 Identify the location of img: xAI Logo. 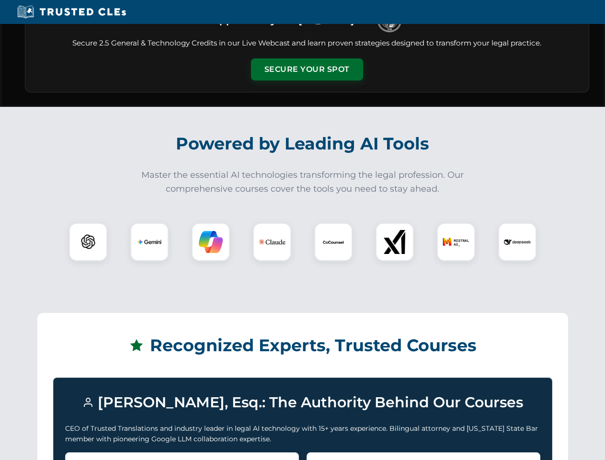
(394, 242).